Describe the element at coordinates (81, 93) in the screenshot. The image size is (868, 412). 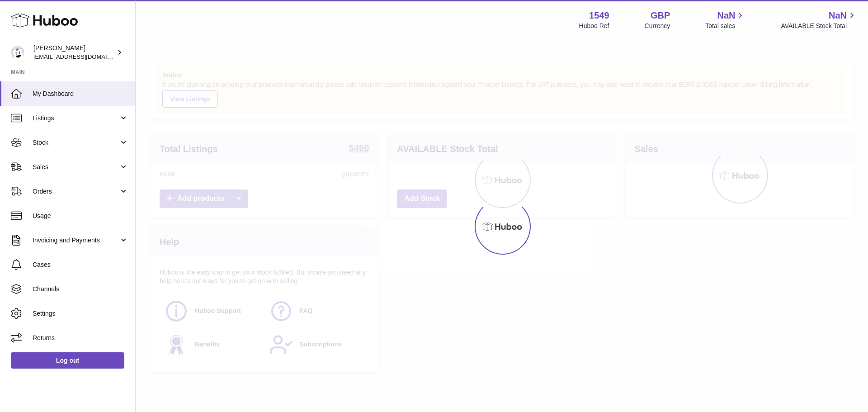
I see `span: My Dashboard` at that location.